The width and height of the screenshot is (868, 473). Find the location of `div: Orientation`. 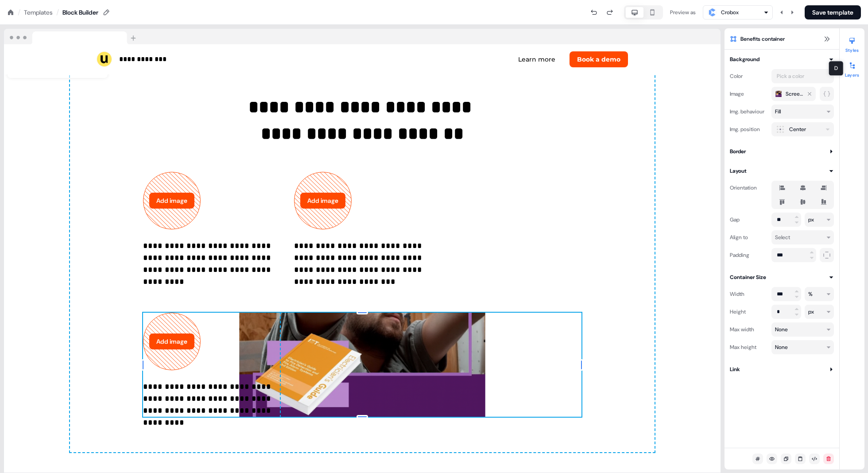

div: Orientation is located at coordinates (749, 188).